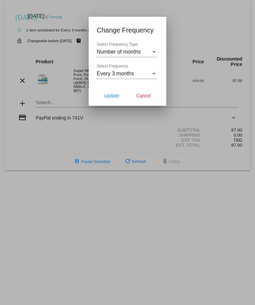 The height and width of the screenshot is (305, 255). I want to click on button: Update, so click(111, 96).